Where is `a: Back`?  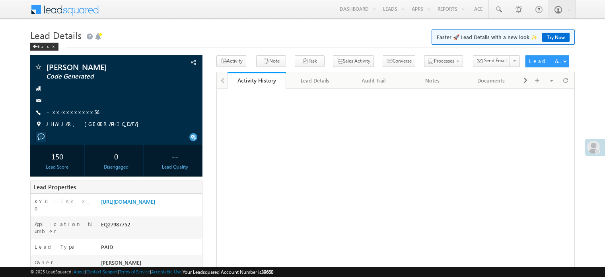 a: Back is located at coordinates (46, 45).